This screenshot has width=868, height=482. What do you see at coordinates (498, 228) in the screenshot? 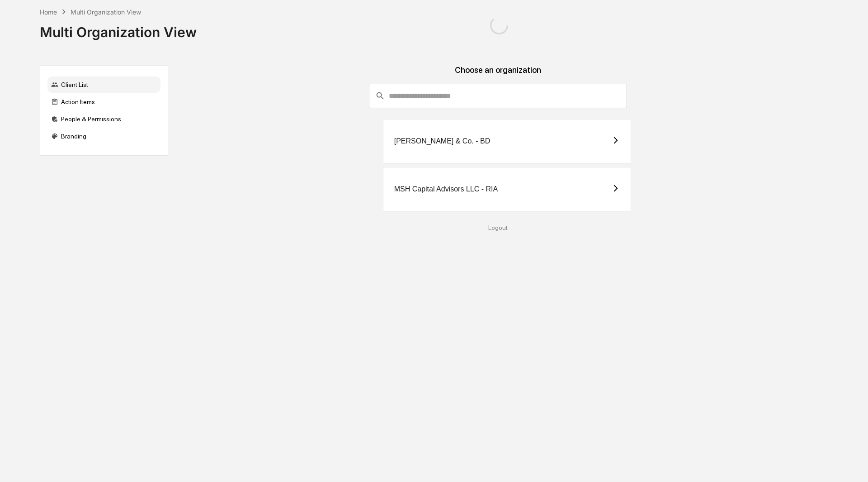
I see `div: Logout` at bounding box center [498, 228].